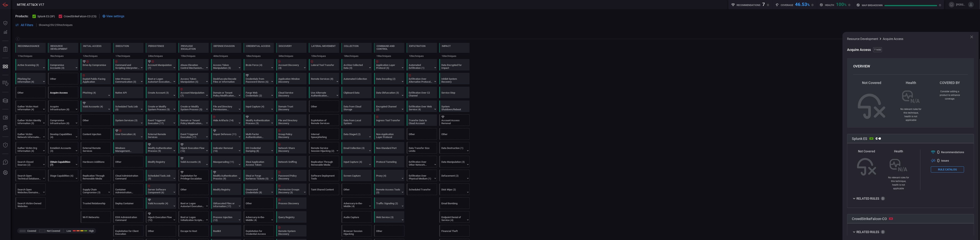  I want to click on div: T1140: Deobfuscate/Decode Files or Information (Not covered), so click(226, 79).